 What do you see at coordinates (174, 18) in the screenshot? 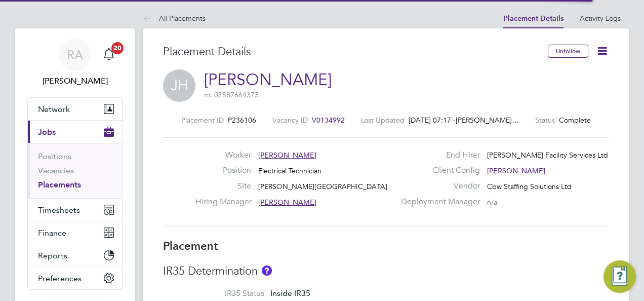
I see `a: All Placements` at bounding box center [174, 18].